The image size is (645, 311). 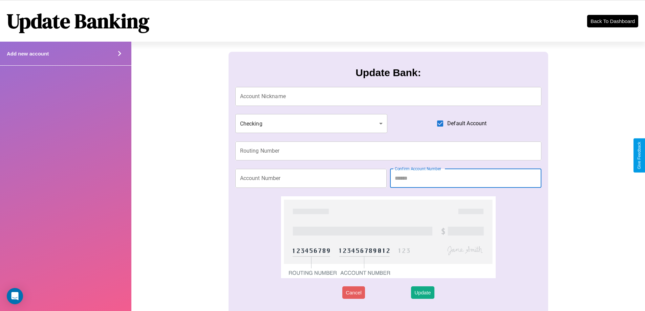 What do you see at coordinates (28, 53) in the screenshot?
I see `h4: Add new account` at bounding box center [28, 53].